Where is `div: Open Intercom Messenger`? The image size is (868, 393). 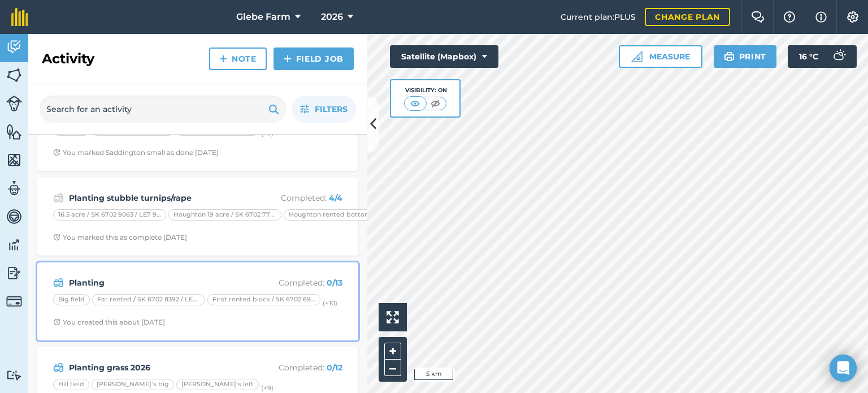 div: Open Intercom Messenger is located at coordinates (843, 368).